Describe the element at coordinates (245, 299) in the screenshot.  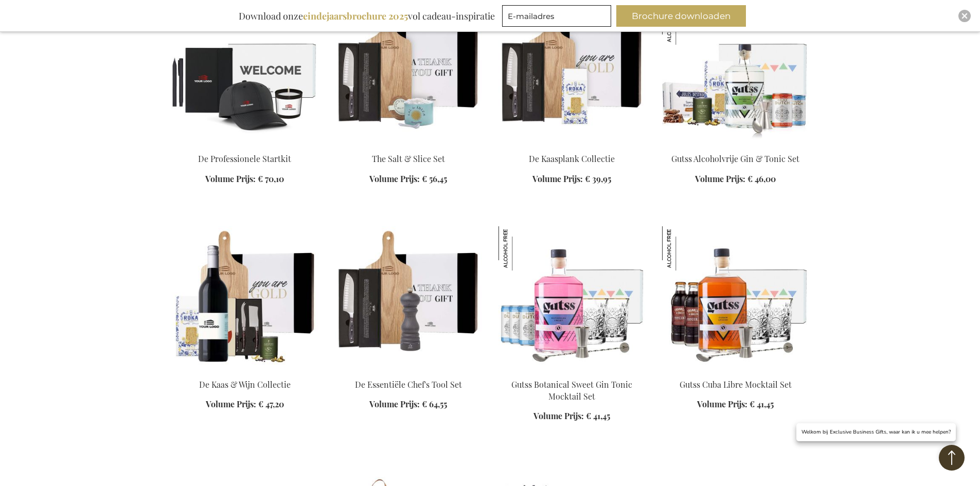
I see `img: De Kaas & Wijn Collectie` at that location.